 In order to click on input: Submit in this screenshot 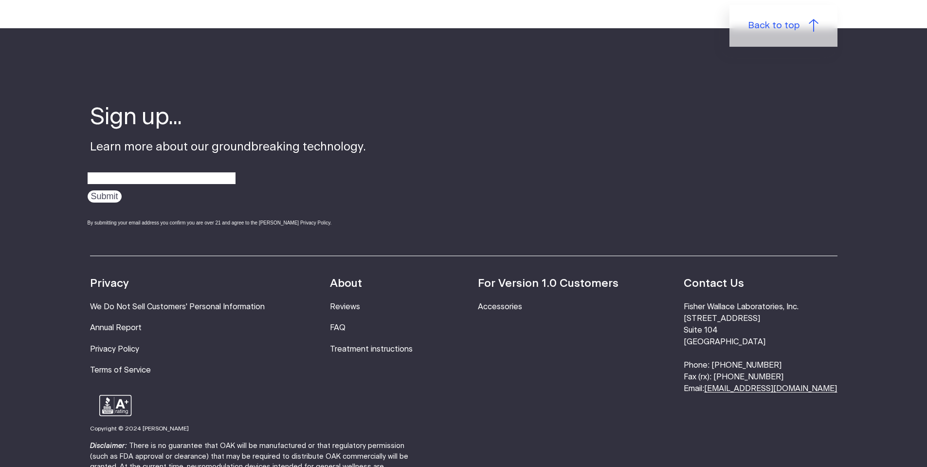, I will do `click(105, 196)`.